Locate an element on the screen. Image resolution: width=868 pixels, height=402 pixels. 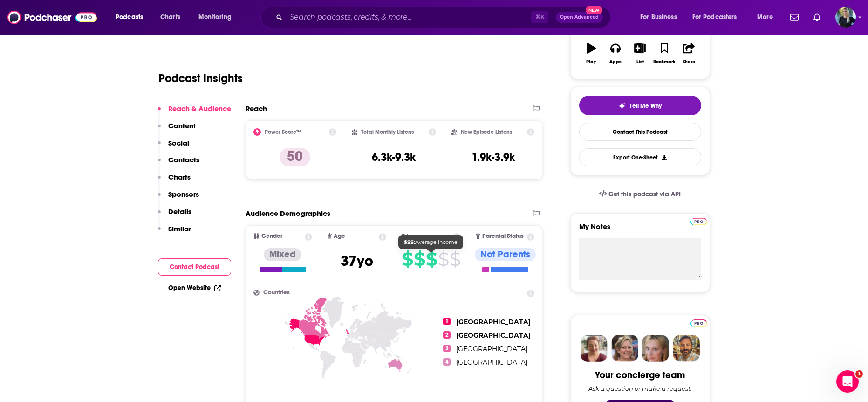
span: Average income is located at coordinates (431, 242).